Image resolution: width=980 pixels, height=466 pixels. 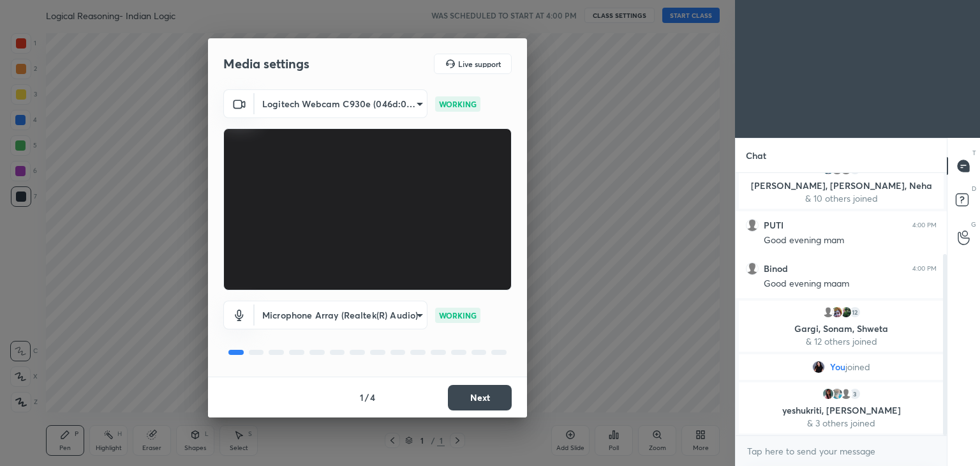 What do you see at coordinates (837, 394) in the screenshot?
I see `img: 641ad5dff3d3473a8cccc28dd09223c8.jpg` at bounding box center [837, 394].